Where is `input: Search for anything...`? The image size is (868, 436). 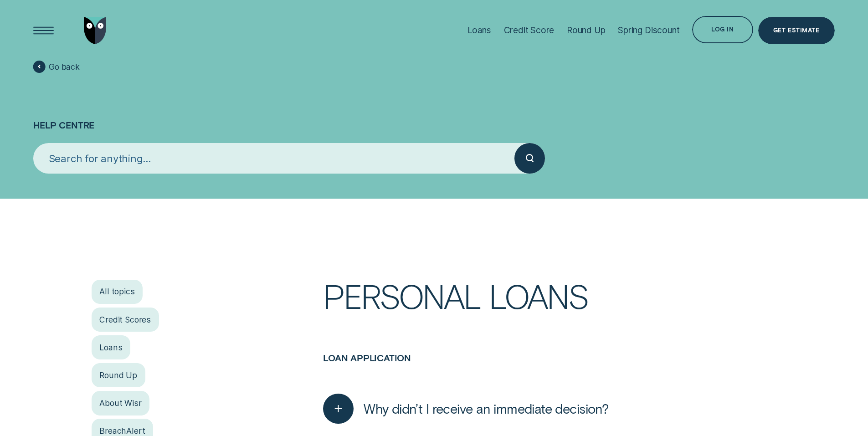 input: Search for anything... is located at coordinates (274, 158).